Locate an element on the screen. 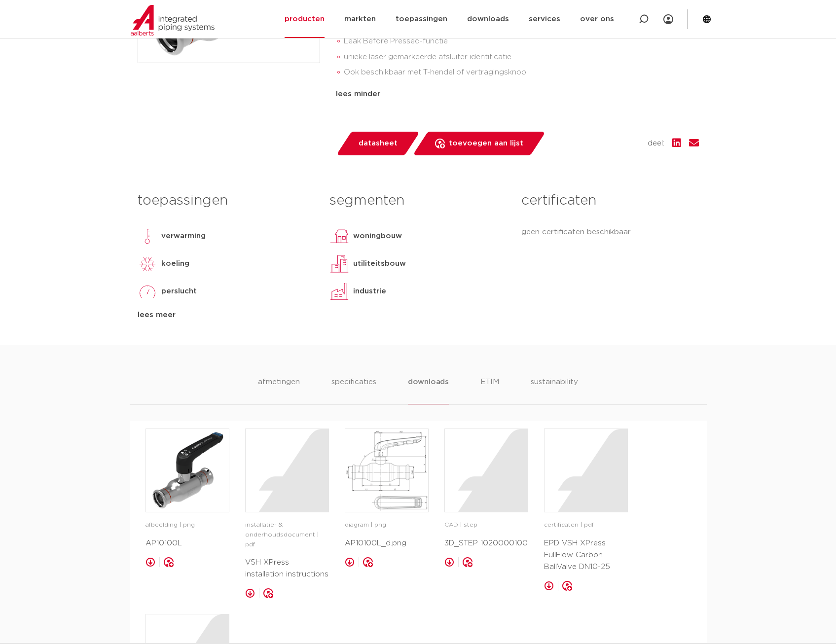 The image size is (836, 644). img: image for AP10100L_d.png is located at coordinates (387, 470).